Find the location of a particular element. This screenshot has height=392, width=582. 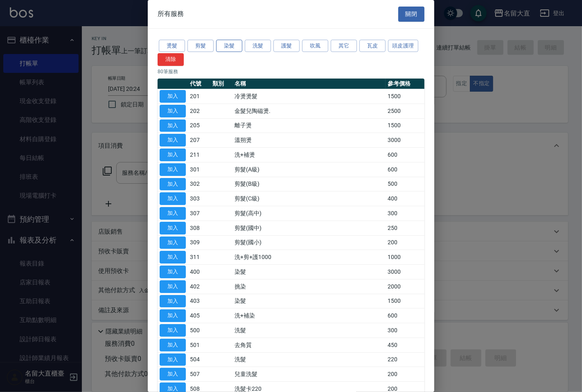

p: 80 筆服務 is located at coordinates (291, 71).